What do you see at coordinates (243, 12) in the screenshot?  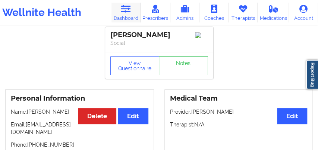 I see `a: Therapists` at bounding box center [243, 12].